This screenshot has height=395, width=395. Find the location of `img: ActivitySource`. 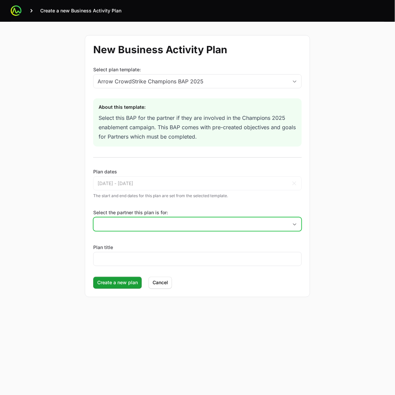

img: ActivitySource is located at coordinates (16, 11).